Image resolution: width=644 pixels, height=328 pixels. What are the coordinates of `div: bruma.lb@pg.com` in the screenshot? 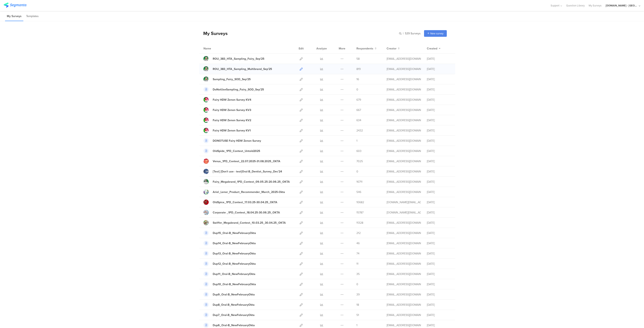 It's located at (404, 213).